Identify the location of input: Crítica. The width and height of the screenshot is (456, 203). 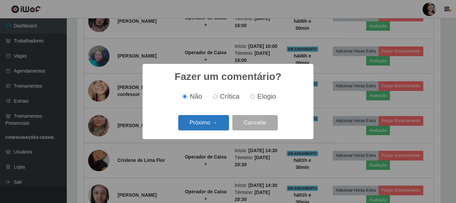
(215, 96).